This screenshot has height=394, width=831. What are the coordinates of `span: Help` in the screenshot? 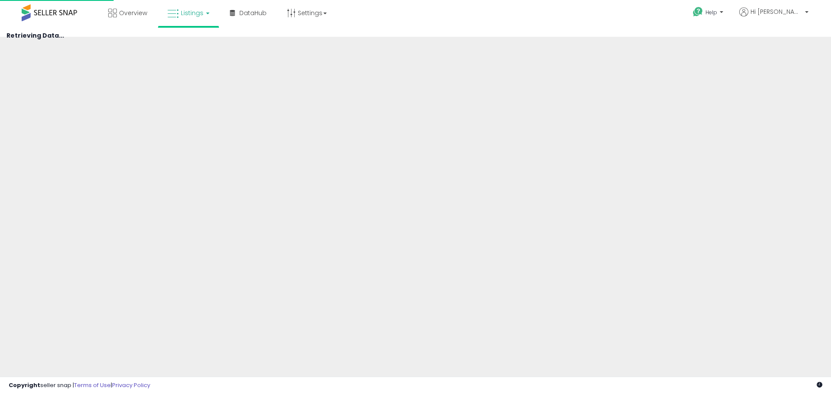 It's located at (711, 12).